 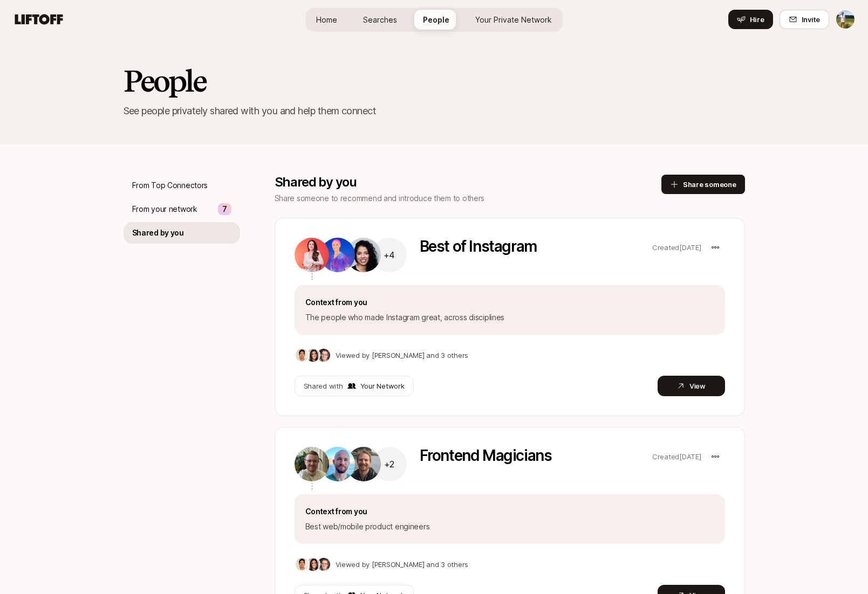 What do you see at coordinates (434, 111) in the screenshot?
I see `p: See people privately shared with you and help them connect` at bounding box center [434, 111].